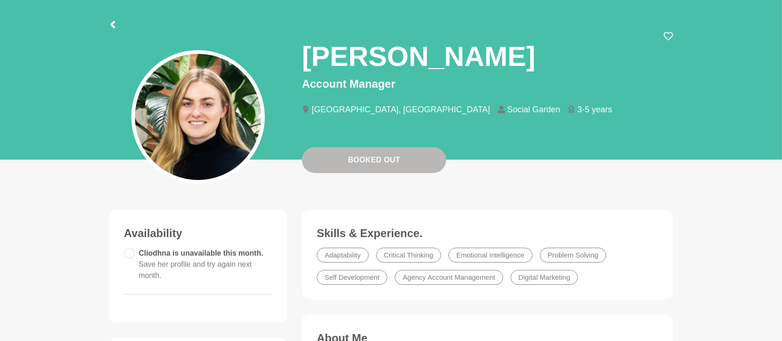 The height and width of the screenshot is (341, 782). I want to click on li: Social Garden, so click(532, 109).